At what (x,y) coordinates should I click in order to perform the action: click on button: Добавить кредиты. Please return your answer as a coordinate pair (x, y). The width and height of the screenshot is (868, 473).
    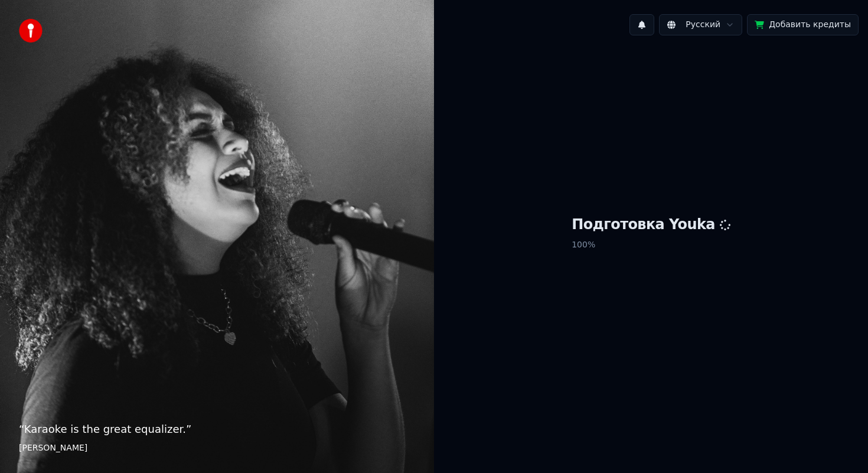
    Looking at the image, I should click on (802, 25).